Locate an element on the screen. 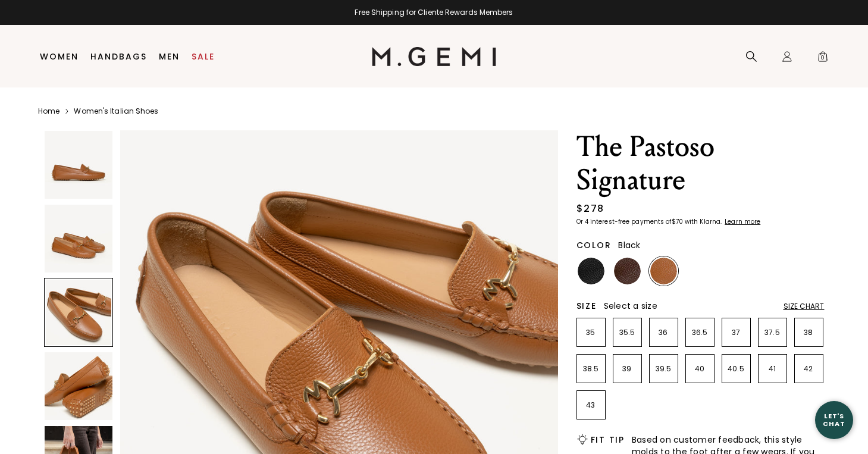 The width and height of the screenshot is (868, 454). h2: Color is located at coordinates (594, 245).